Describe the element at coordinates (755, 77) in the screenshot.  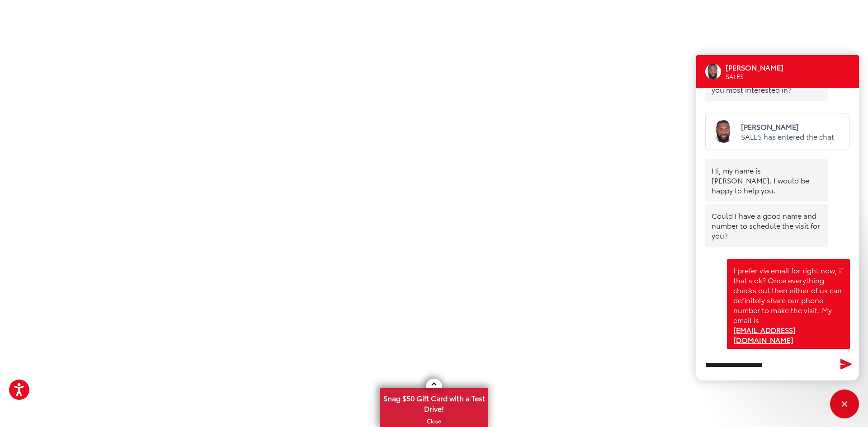
I see `p: SALES` at that location.